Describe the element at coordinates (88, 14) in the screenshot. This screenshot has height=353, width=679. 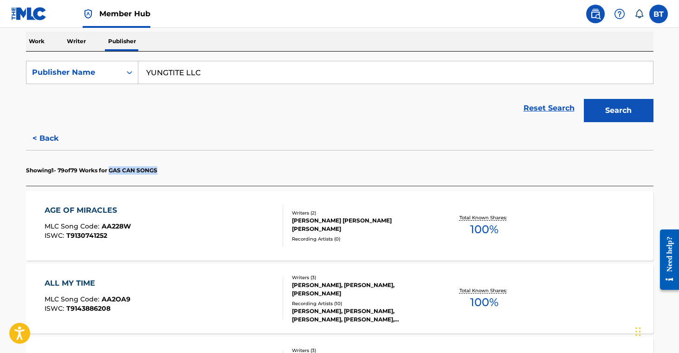
I see `img: Top Rightsholder` at that location.